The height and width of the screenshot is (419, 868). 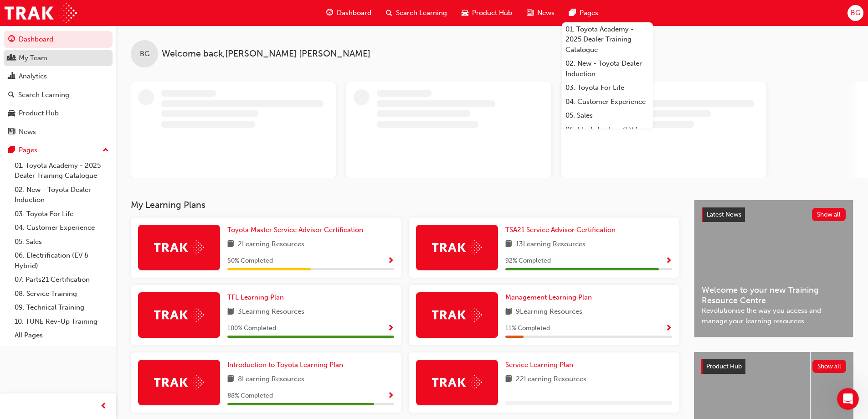 I want to click on a: TFL Learning Plan, so click(x=257, y=297).